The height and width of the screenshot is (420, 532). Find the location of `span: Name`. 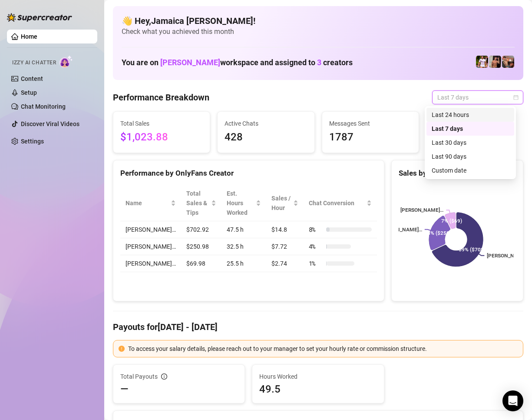

span: Name is located at coordinates (147, 203).